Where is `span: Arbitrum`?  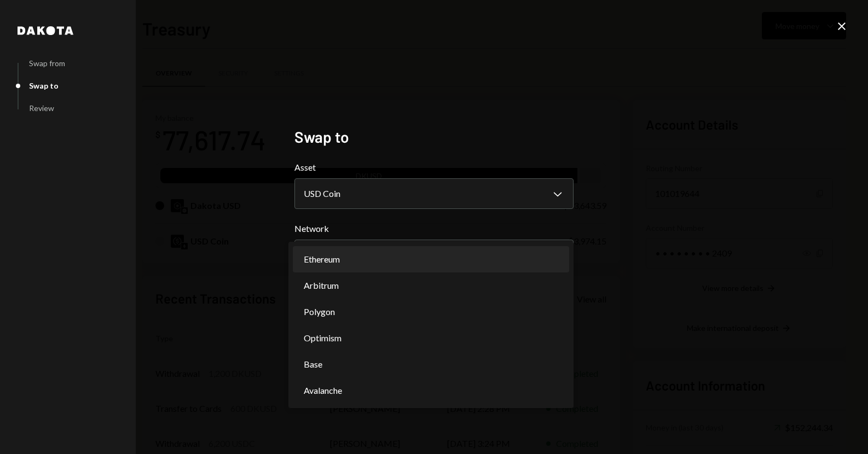 span: Arbitrum is located at coordinates (321, 285).